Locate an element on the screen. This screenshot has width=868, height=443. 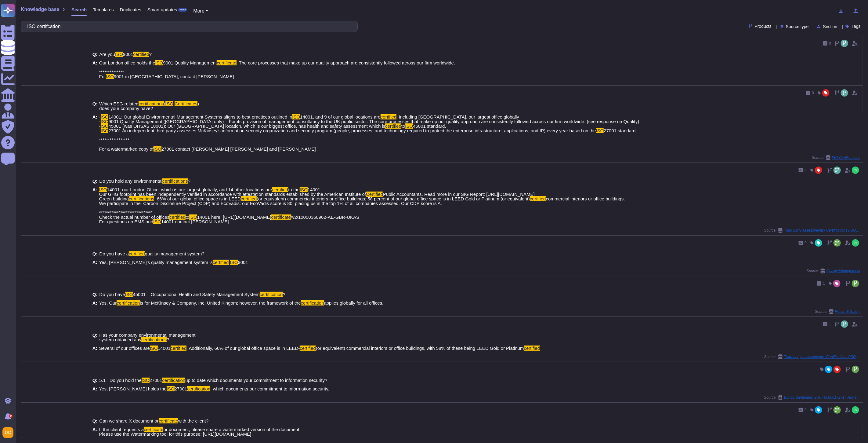
span: If the client requests a is located at coordinates (121, 429).